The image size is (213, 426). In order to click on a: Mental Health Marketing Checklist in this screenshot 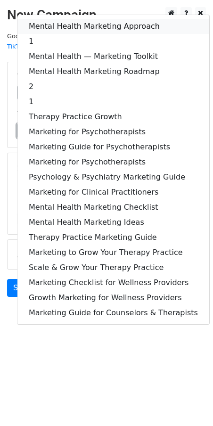, I will do `click(113, 207)`.